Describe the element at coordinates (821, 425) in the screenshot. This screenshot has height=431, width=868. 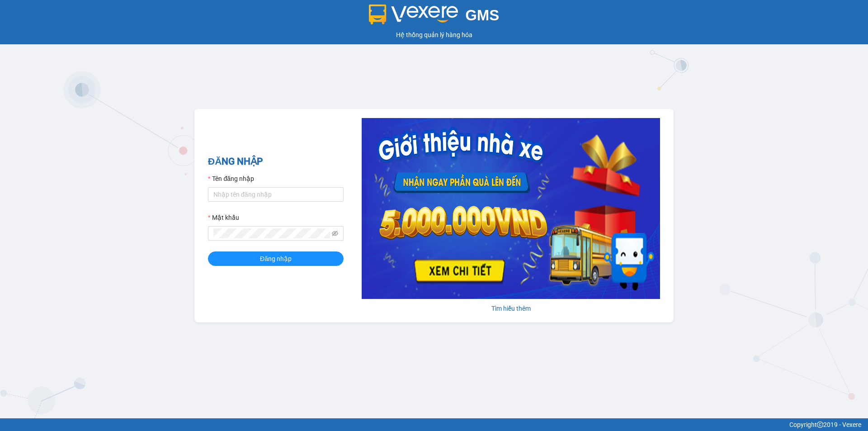
I see `span: copyright` at that location.